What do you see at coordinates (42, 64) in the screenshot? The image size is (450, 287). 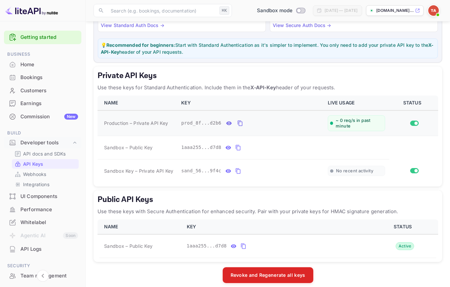 I see `a: Home` at bounding box center [42, 64].